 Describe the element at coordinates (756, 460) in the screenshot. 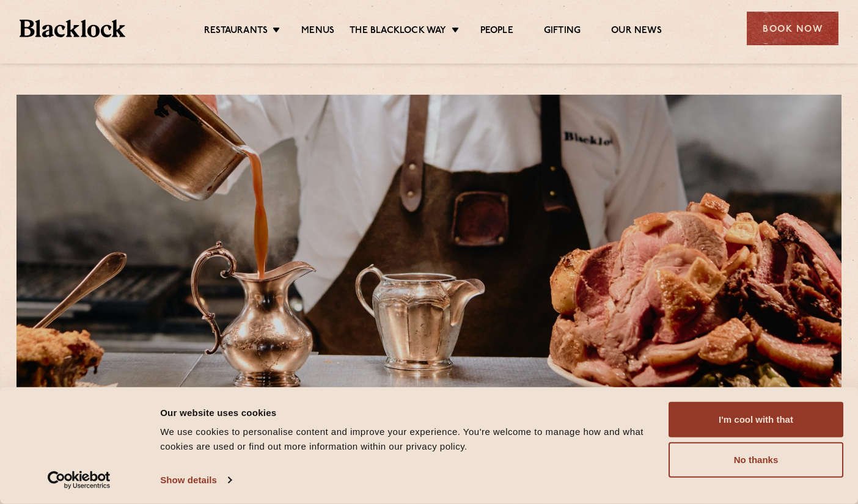

I see `button: No thanks` at that location.